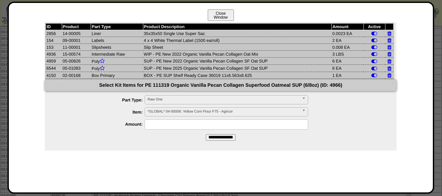 The height and width of the screenshot is (196, 442). What do you see at coordinates (54, 27) in the screenshot?
I see `th: ID` at bounding box center [54, 27].